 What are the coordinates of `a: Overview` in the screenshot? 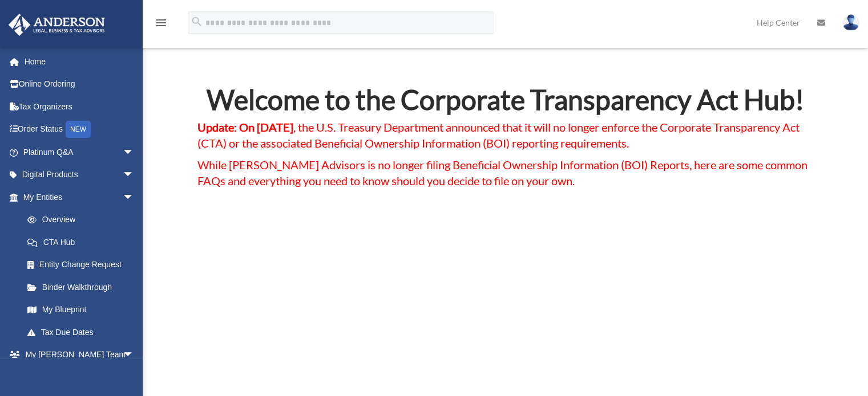 It's located at (84, 220).